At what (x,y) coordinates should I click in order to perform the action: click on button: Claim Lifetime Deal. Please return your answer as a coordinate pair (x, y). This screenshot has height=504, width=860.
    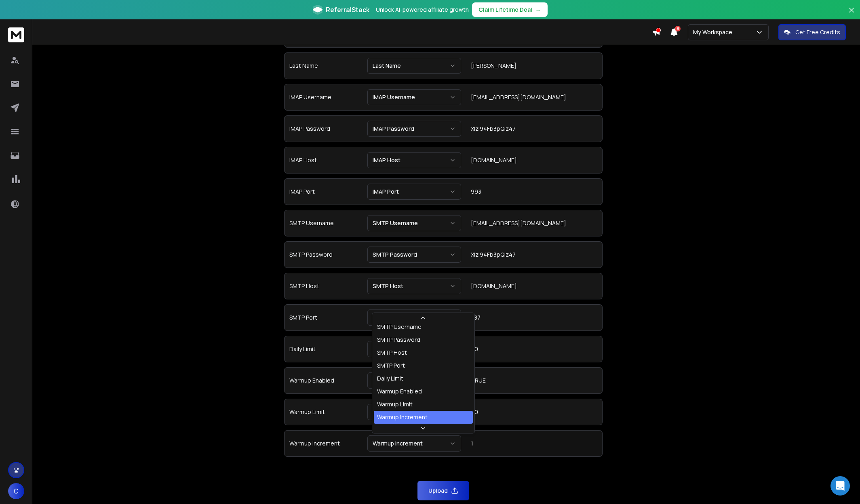
    Looking at the image, I should click on (510, 10).